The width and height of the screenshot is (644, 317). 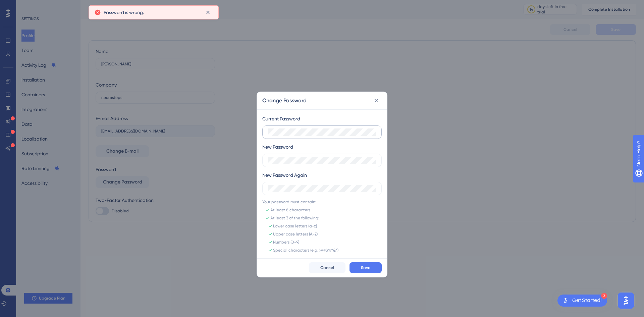 I want to click on button: Open AI Assistant Launcher, so click(x=10, y=10).